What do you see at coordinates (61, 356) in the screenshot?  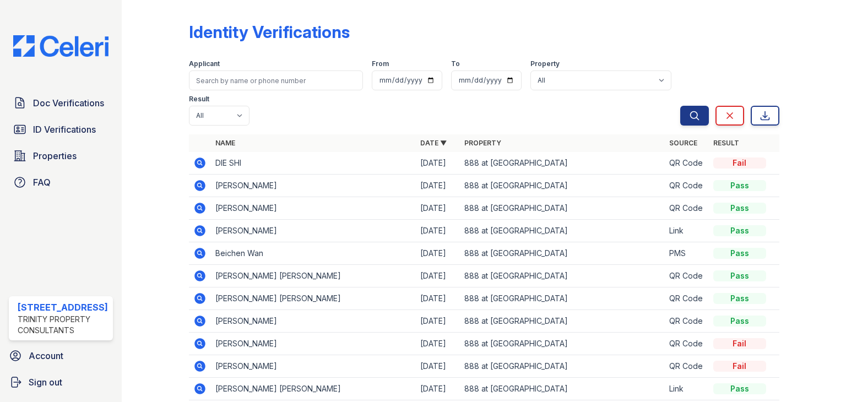 I see `a: Account` at bounding box center [61, 356].